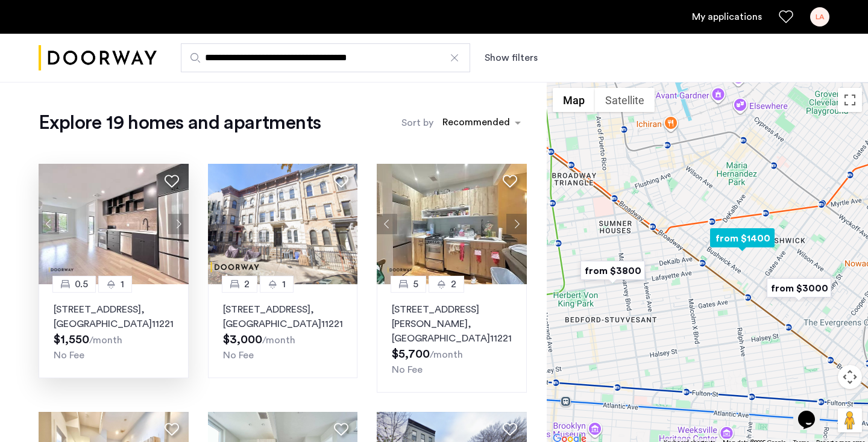 The height and width of the screenshot is (442, 868). What do you see at coordinates (850, 100) in the screenshot?
I see `button: Toggle fullscreen view` at bounding box center [850, 100].